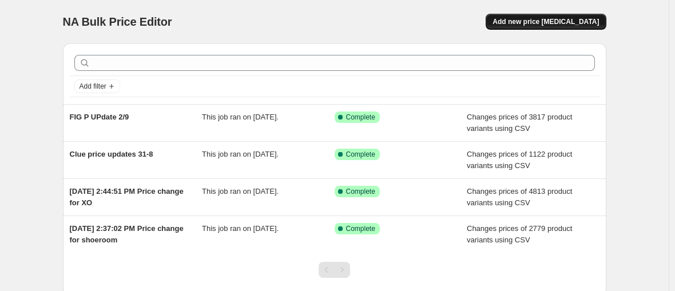  Describe the element at coordinates (520, 234) in the screenshot. I see `span: Changes prices of 2779 product variants using CSV` at that location.